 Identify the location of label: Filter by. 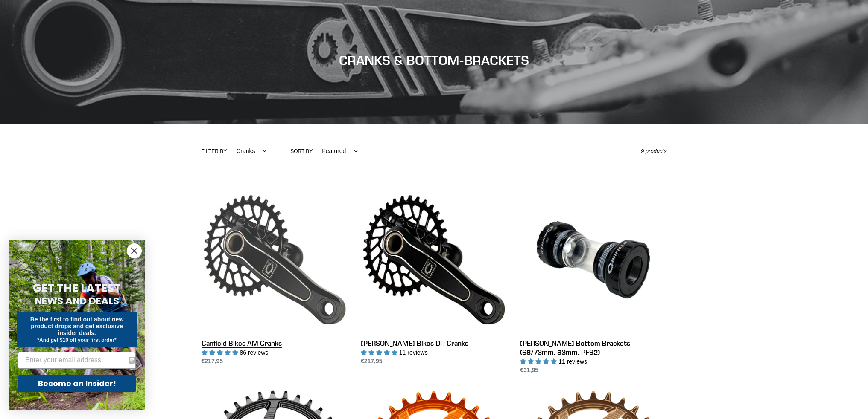
(214, 151).